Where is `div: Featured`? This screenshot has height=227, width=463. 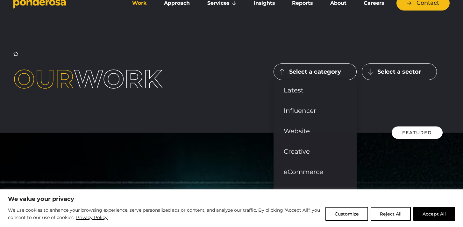 div: Featured is located at coordinates (417, 132).